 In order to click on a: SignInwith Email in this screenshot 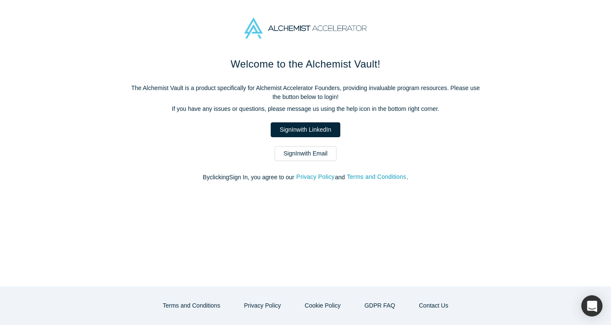, I will do `click(306, 153)`.